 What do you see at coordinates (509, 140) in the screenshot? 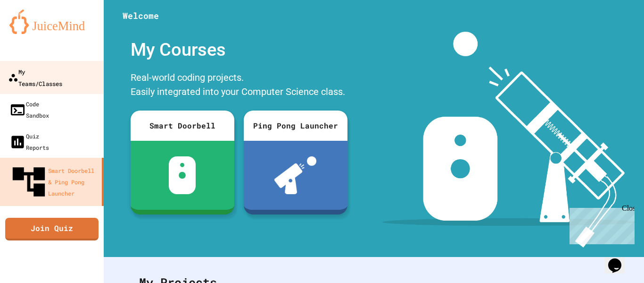
I see `img: banner-image-my-projects.png` at bounding box center [509, 140].